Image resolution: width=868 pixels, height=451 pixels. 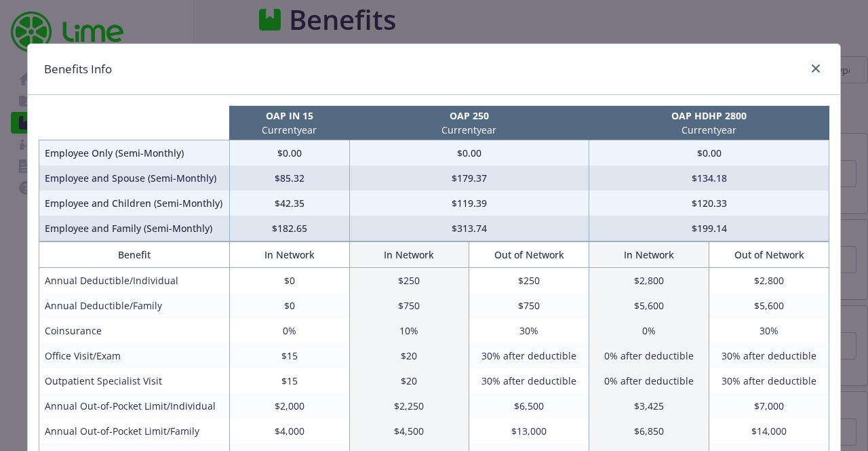 I want to click on td: $4,000, so click(x=289, y=431).